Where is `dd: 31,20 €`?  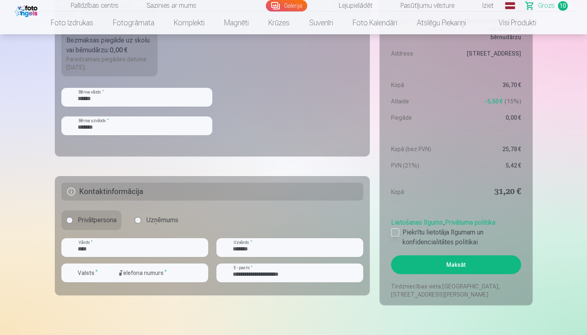 dd: 31,20 € is located at coordinates (490, 192).